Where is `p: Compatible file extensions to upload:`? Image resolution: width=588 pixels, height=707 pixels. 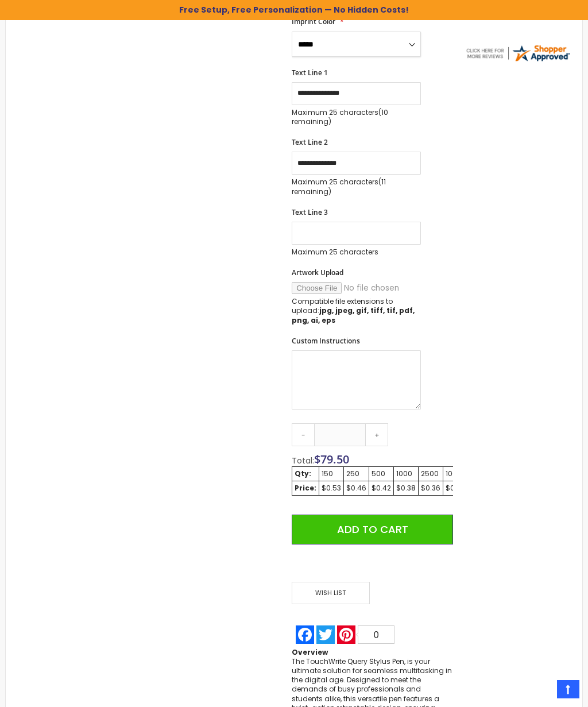 p: Compatible file extensions to upload: is located at coordinates (356, 311).